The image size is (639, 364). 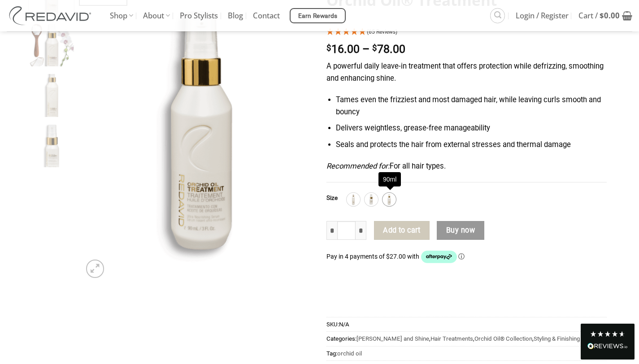 What do you see at coordinates (332, 231) in the screenshot?
I see `input: Reduce quantity of Orchid Oil® Treatment` at bounding box center [332, 231].